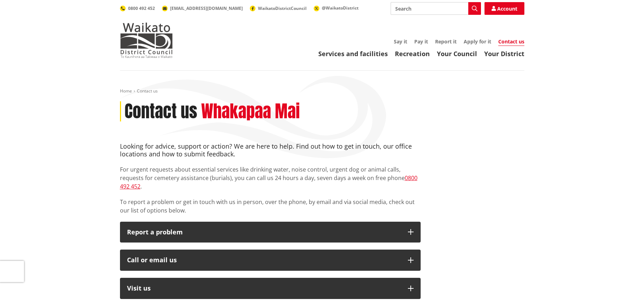 This screenshot has height=305, width=644. I want to click on p: For urgent requests about essential services like drinking water, noise control, urgent dog or an..., so click(270, 178).